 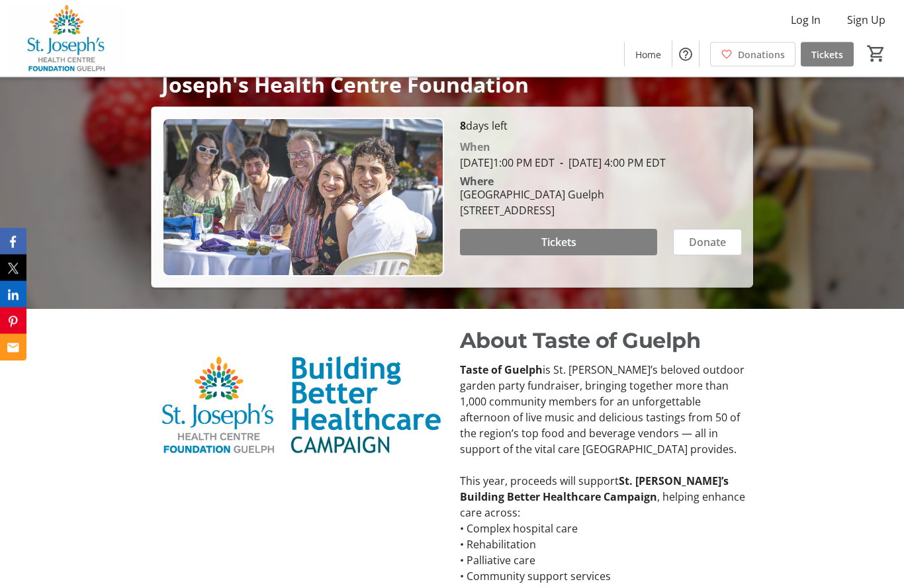 What do you see at coordinates (462, 126) in the screenshot?
I see `span: 8` at bounding box center [462, 126].